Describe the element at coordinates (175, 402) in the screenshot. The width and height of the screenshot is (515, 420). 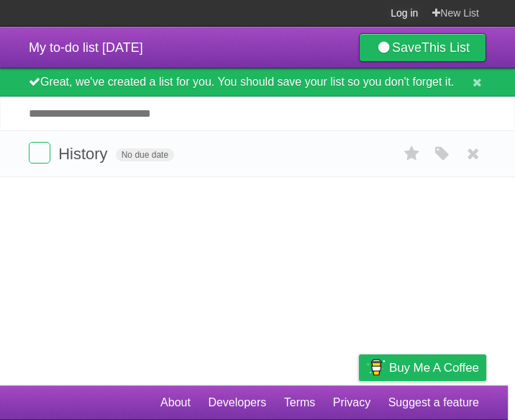
I see `a: About` at that location.